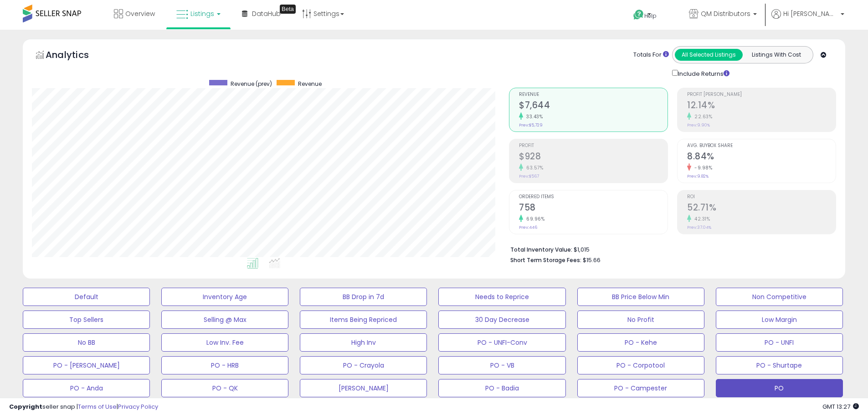 The width and height of the screenshot is (868, 416). What do you see at coordinates (534, 219) in the screenshot?
I see `small: 69.96%` at bounding box center [534, 219].